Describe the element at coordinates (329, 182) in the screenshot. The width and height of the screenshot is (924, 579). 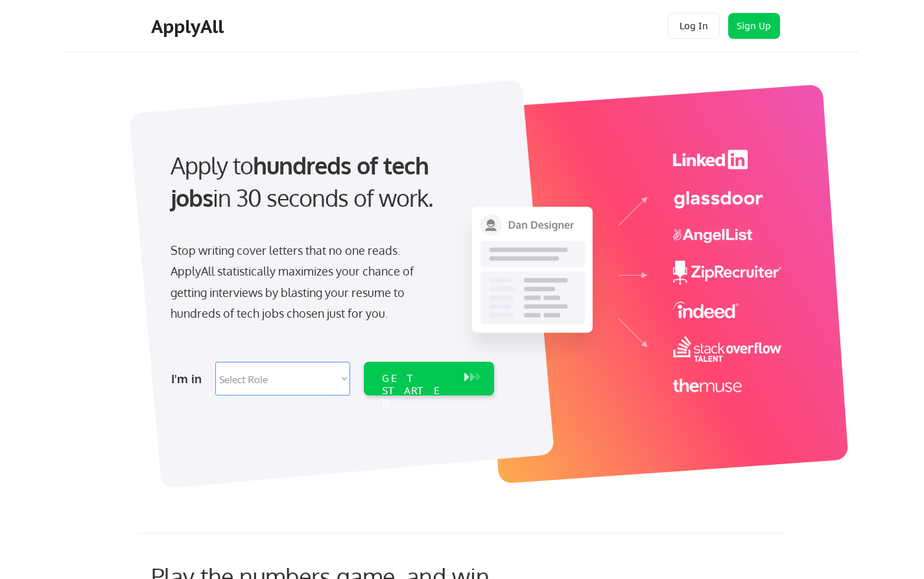
I see `div: Apply to in 30 seconds of work.` at that location.